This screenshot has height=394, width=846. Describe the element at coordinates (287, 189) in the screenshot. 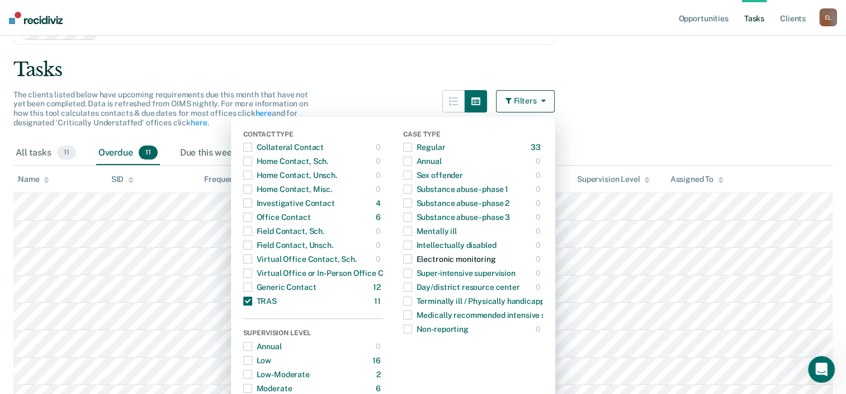

I see `div: Home Contact, Misc.` at that location.